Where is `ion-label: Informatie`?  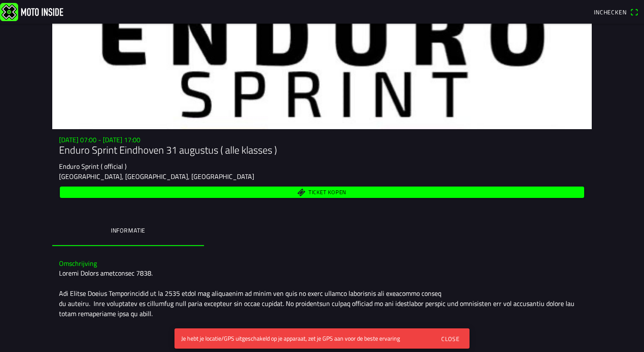 ion-label: Informatie is located at coordinates (128, 230).